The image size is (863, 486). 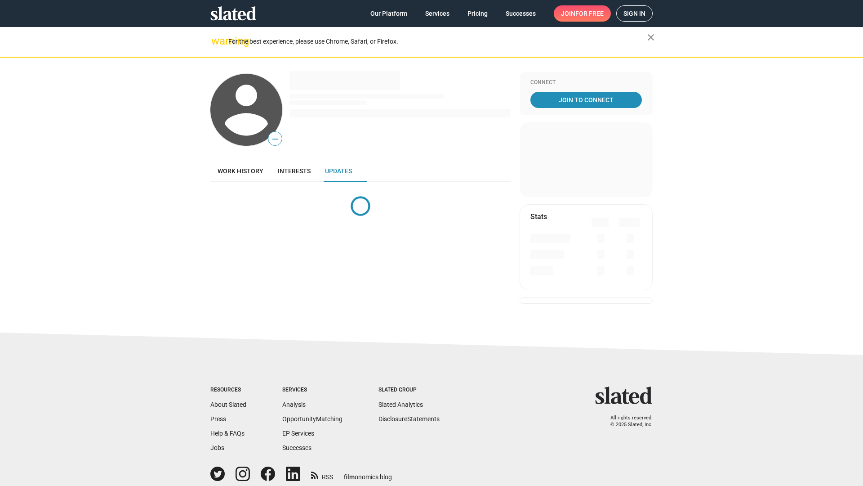 What do you see at coordinates (218, 419) in the screenshot?
I see `a: Press` at bounding box center [218, 419].